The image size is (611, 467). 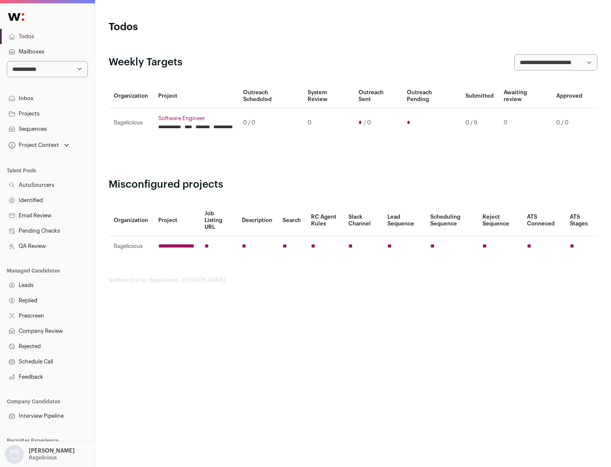 What do you see at coordinates (479, 96) in the screenshot?
I see `th: Submitted` at bounding box center [479, 96].